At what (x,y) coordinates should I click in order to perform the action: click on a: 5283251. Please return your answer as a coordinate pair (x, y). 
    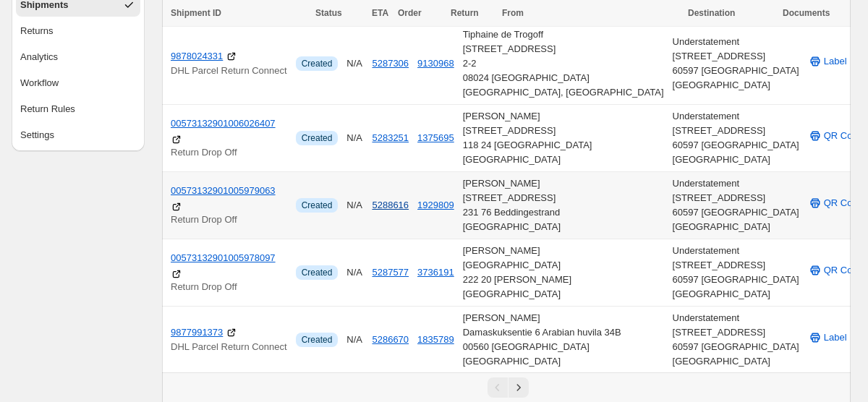
    Looking at the image, I should click on (390, 137).